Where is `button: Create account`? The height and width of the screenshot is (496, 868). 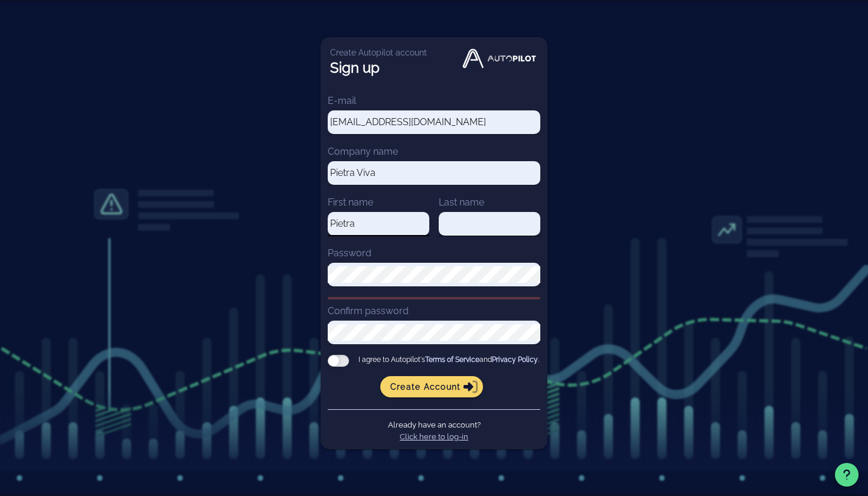 button: Create account is located at coordinates (432, 386).